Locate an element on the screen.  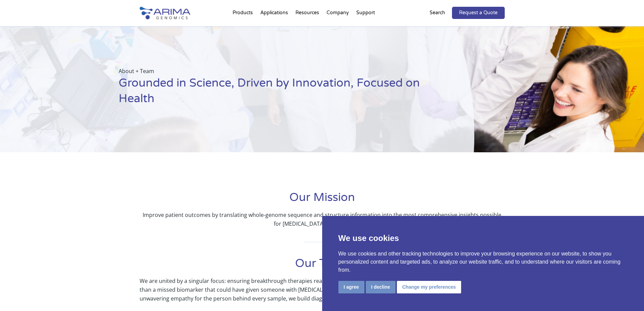
p: Improve patient outcomes by translating whole-genome sequence and structure information into the ... is located at coordinates (322, 219).